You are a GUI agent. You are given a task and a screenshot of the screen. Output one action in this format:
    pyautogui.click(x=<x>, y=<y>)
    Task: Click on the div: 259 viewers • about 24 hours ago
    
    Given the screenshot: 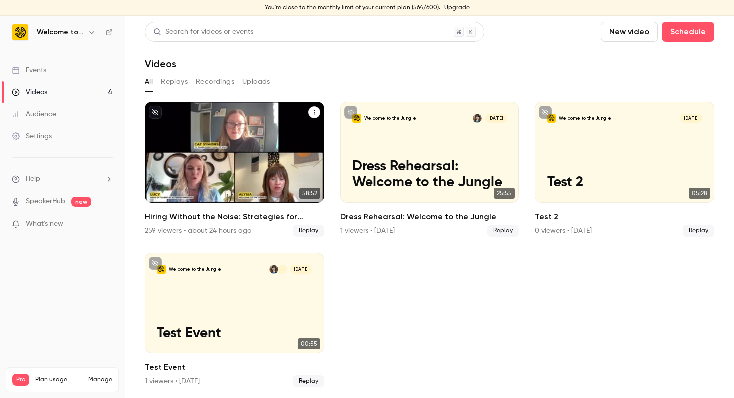 What is the action you would take?
    pyautogui.click(x=198, y=231)
    